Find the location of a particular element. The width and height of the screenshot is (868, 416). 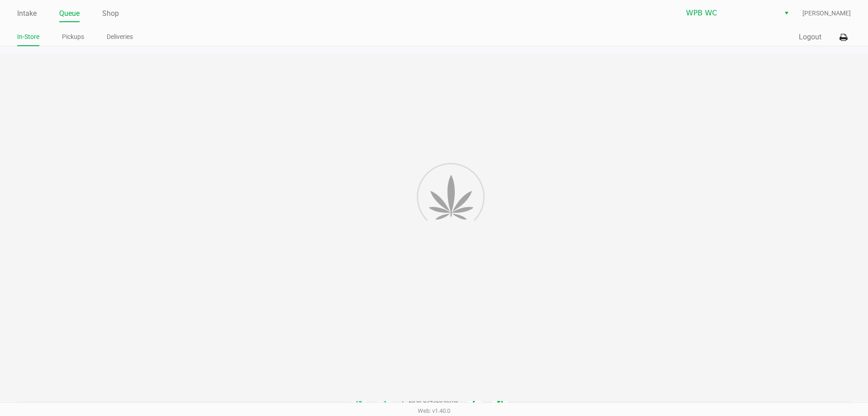

span: WPB WC is located at coordinates (731, 13).